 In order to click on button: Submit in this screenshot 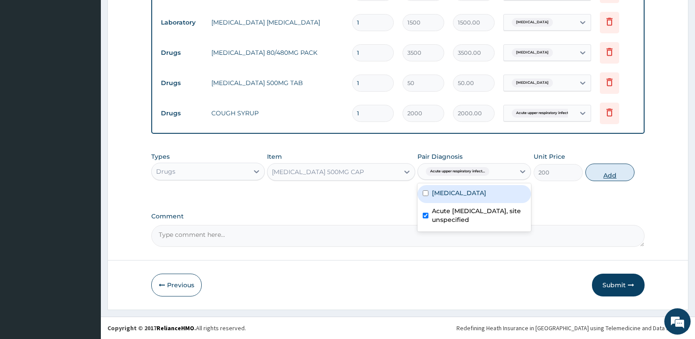, I will do `click(619, 285)`.